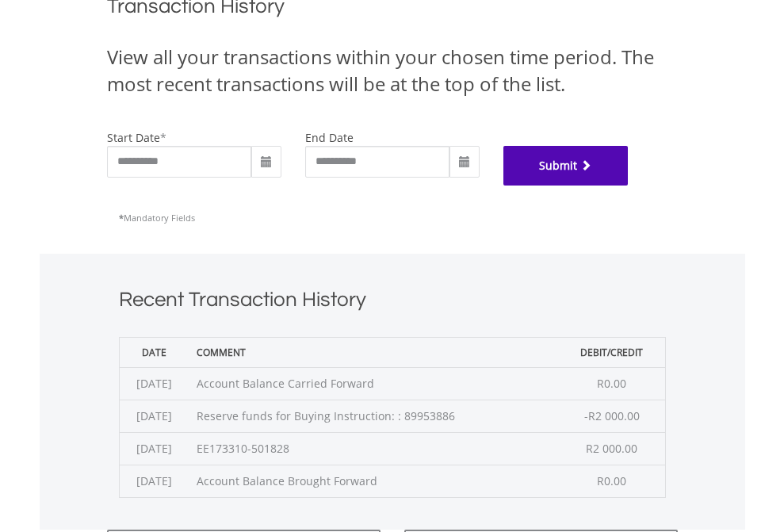 The image size is (784, 532). What do you see at coordinates (566, 166) in the screenshot?
I see `button: Submit` at bounding box center [566, 166].